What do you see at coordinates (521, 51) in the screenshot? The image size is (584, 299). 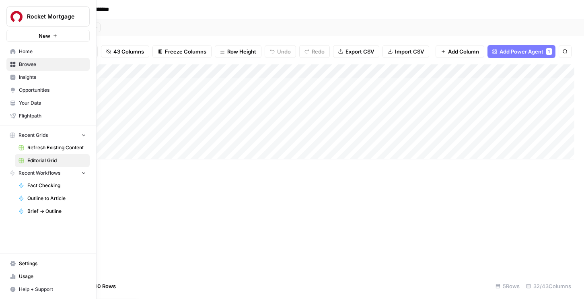 I see `button: Add Power Agent1` at bounding box center [521, 51].